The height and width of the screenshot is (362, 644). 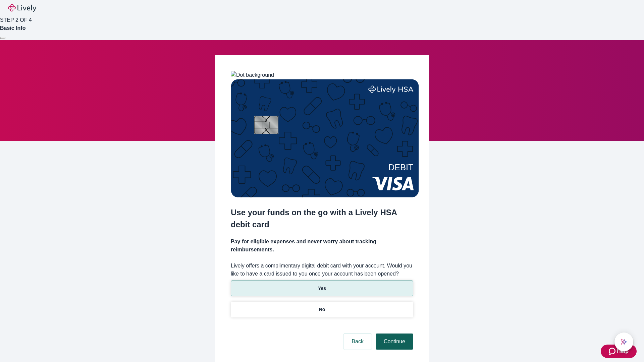 I want to click on h2: Use your funds on the go with a Lively HSA debit card, so click(x=322, y=218).